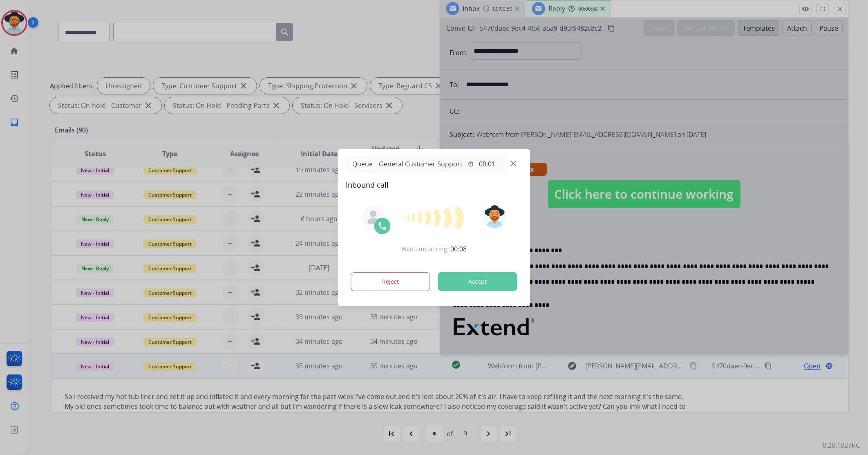 Image resolution: width=868 pixels, height=455 pixels. Describe the element at coordinates (513, 163) in the screenshot. I see `img: close-button` at that location.